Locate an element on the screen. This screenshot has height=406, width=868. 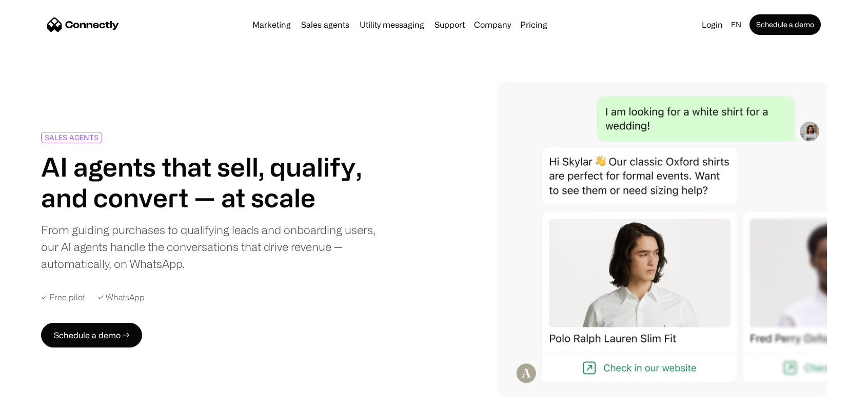
a: Schedule a demo → is located at coordinates (92, 335).